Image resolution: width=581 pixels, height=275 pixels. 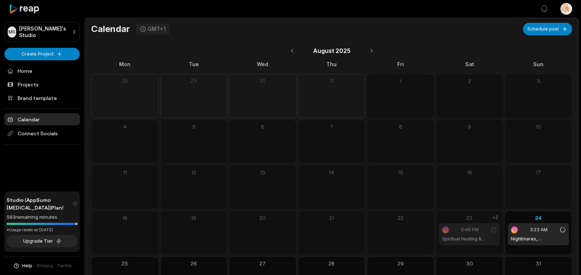 I want to click on button: Create Project, so click(x=42, y=54).